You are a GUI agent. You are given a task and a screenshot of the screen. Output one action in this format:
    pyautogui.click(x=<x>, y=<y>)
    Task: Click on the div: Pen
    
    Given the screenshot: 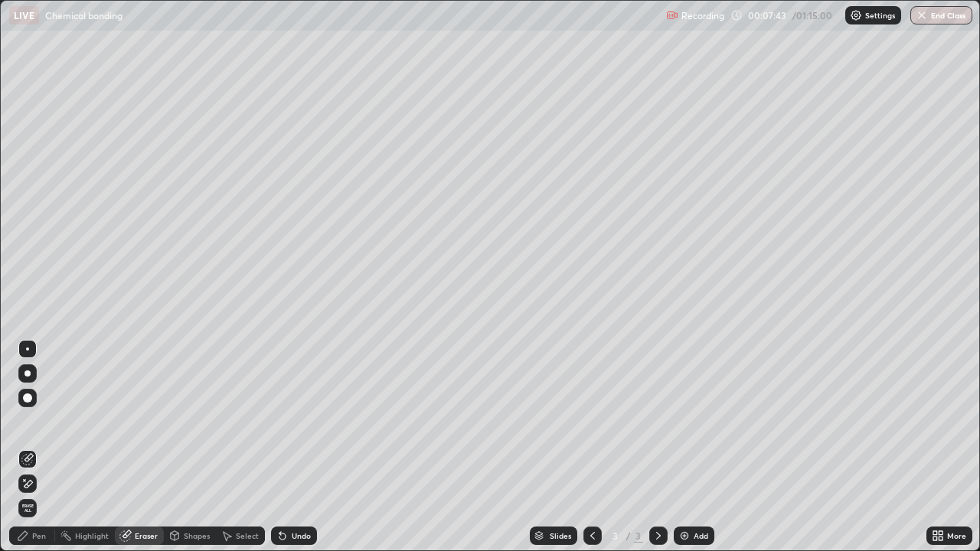 What is the action you would take?
    pyautogui.click(x=39, y=536)
    